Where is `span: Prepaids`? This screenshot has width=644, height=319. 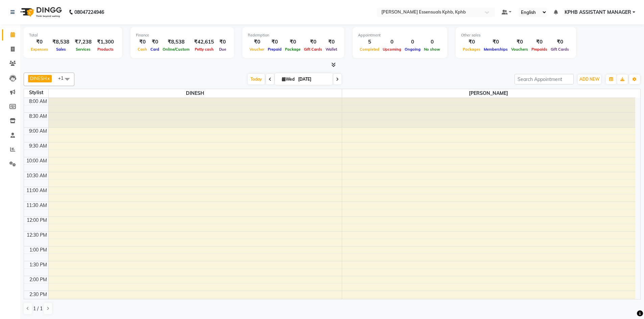
span: Prepaids is located at coordinates (539, 50).